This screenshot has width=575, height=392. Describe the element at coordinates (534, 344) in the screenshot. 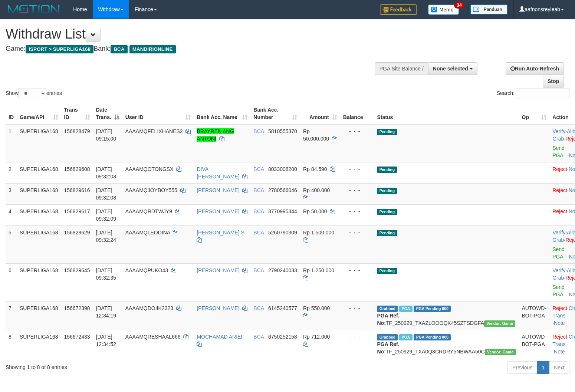

I see `td: AUTOWD-BOT-PGA` at that location.